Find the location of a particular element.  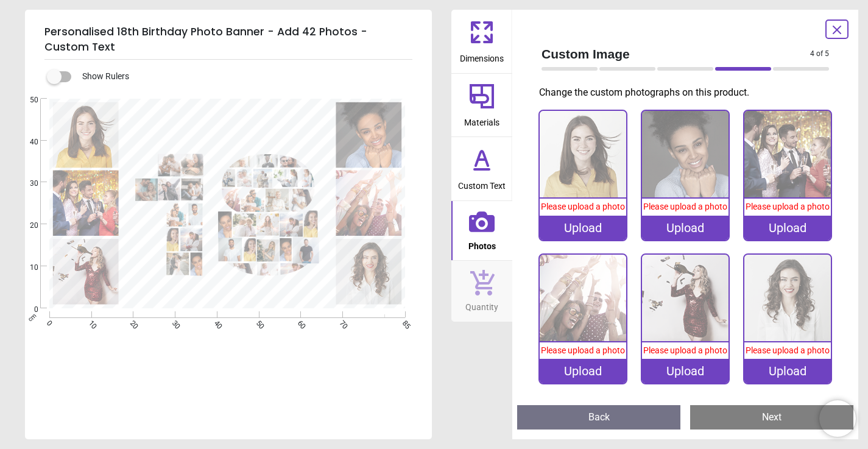

span: 85 is located at coordinates (403, 322).